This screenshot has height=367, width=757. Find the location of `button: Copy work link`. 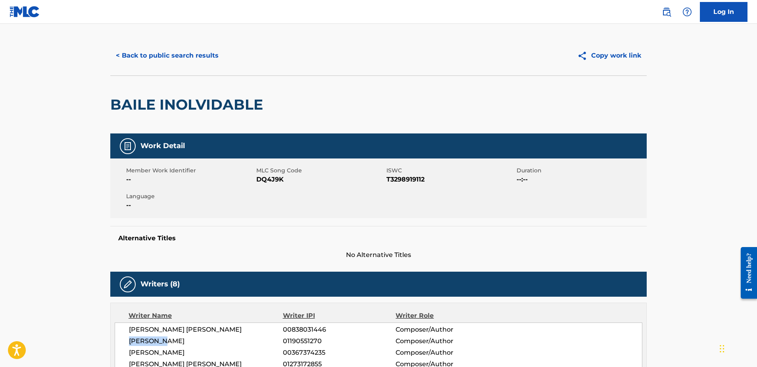

button: Copy work link is located at coordinates (609, 56).